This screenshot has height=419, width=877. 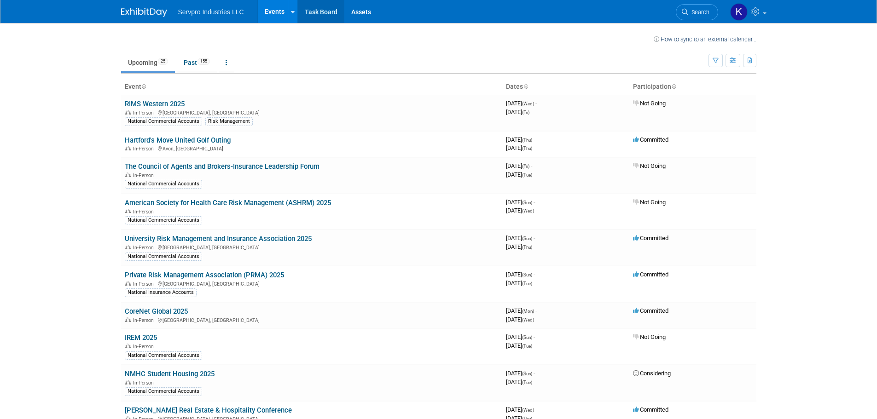 What do you see at coordinates (526, 112) in the screenshot?
I see `span: (Fri)` at bounding box center [526, 112].